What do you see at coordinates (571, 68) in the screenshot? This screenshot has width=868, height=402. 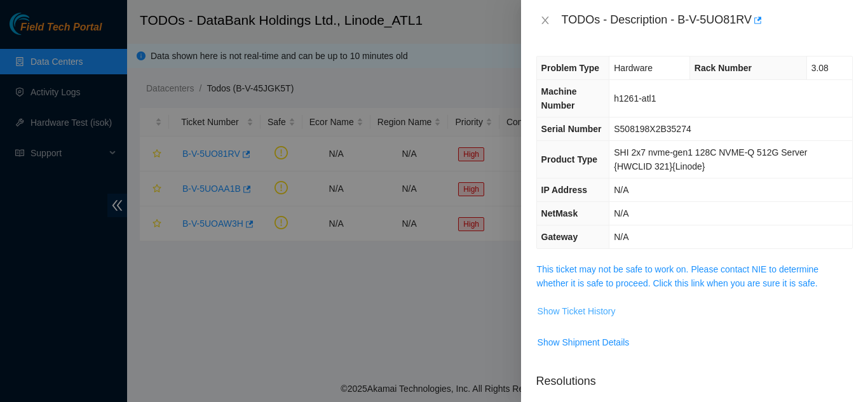 I see `span: Problem Type` at bounding box center [571, 68].